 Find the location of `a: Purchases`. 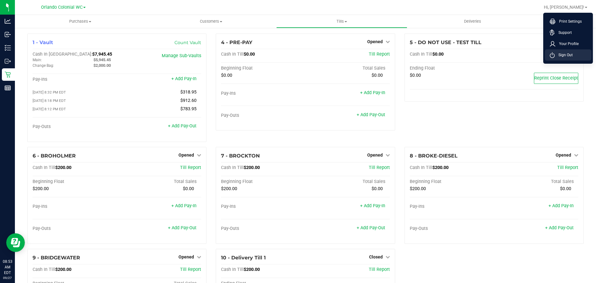

a: Purchases is located at coordinates (80, 21).